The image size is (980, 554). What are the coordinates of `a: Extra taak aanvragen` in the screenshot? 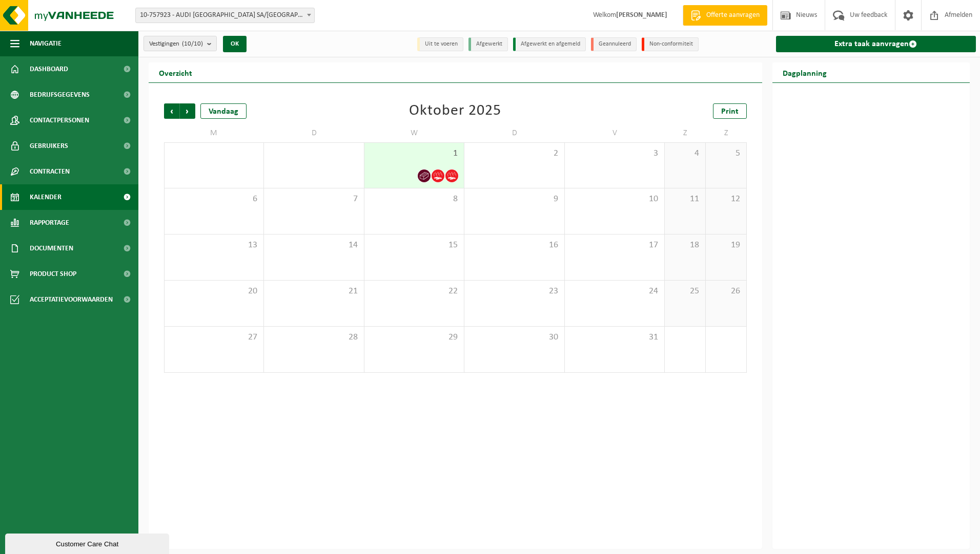 It's located at (876, 44).